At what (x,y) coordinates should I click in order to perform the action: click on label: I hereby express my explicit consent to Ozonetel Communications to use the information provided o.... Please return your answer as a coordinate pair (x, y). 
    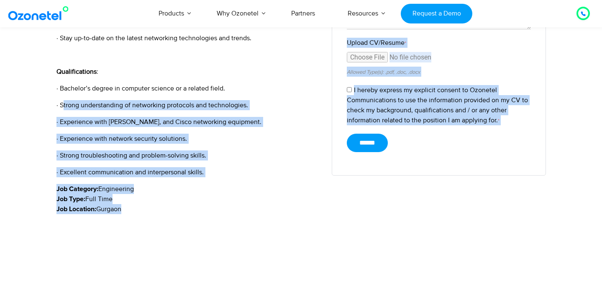
    Looking at the image, I should click on (437, 105).